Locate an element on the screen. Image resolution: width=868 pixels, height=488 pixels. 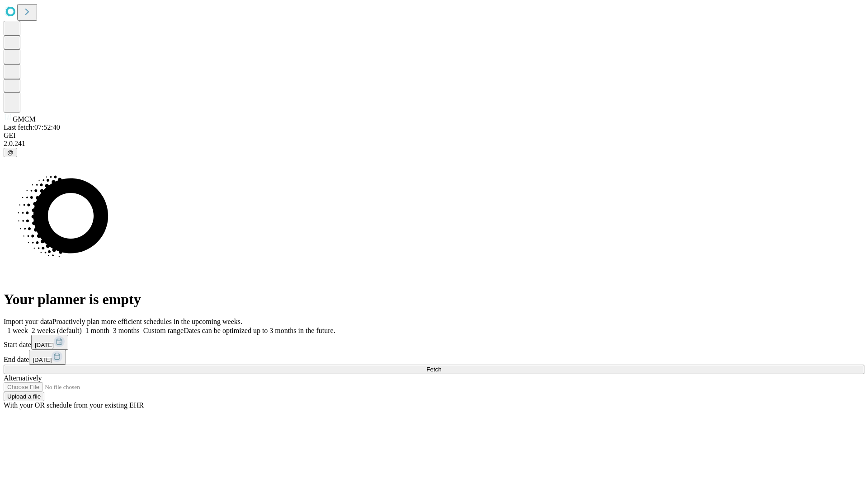
span: GMCM is located at coordinates (24, 119).